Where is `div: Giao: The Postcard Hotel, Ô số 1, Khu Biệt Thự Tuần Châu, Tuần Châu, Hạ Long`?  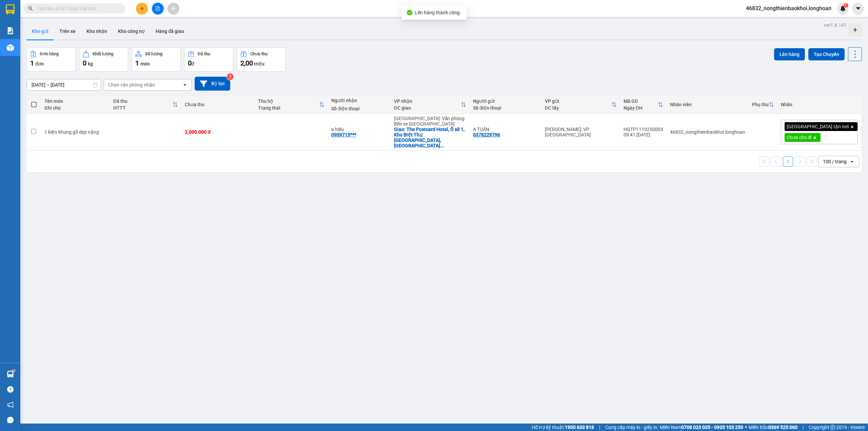 div: Giao: The Postcard Hotel, Ô số 1, Khu Biệt Thự Tuần Châu, Tuần Châu, Hạ Long is located at coordinates (430, 138).